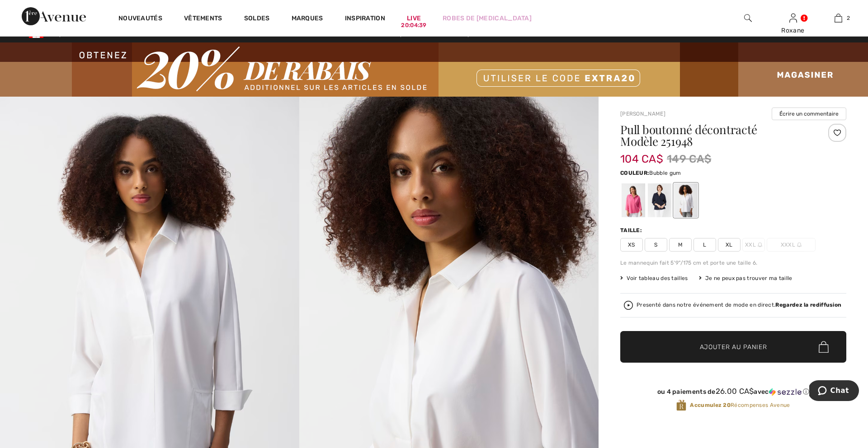  What do you see at coordinates (686, 200) in the screenshot?
I see `div: Vanille` at bounding box center [686, 200].